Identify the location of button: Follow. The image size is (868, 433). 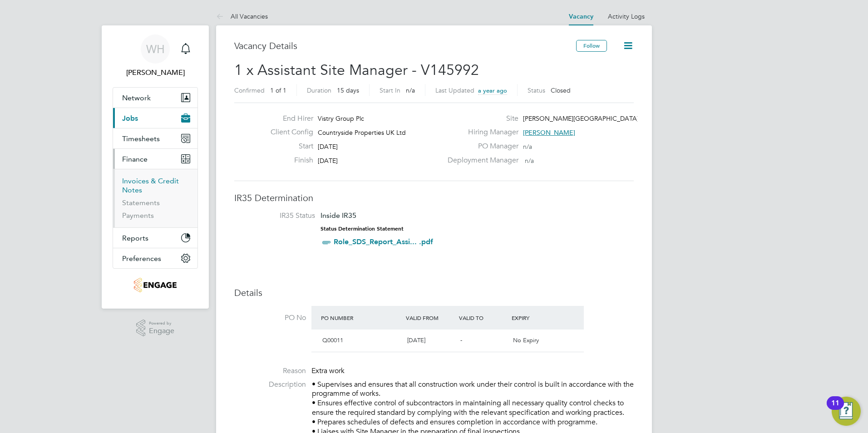
(592, 46).